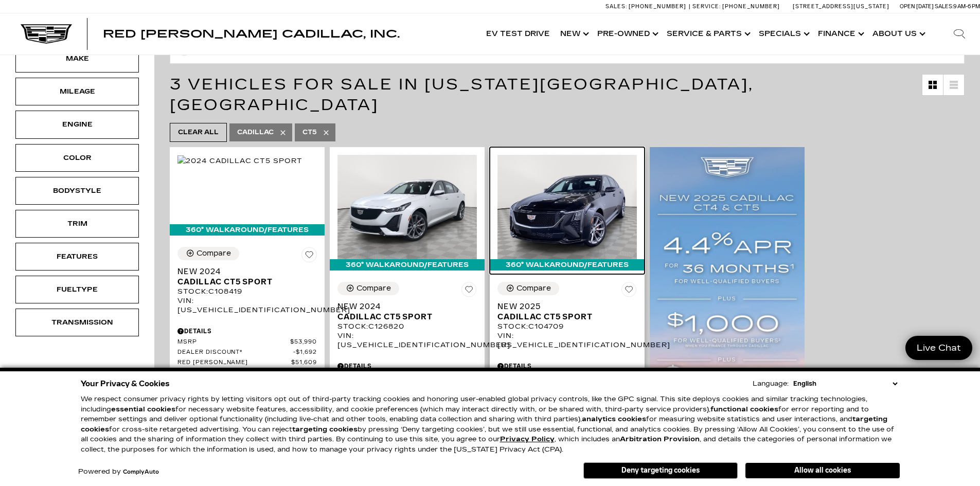  Describe the element at coordinates (744, 409) in the screenshot. I see `strong: functional cookies` at that location.